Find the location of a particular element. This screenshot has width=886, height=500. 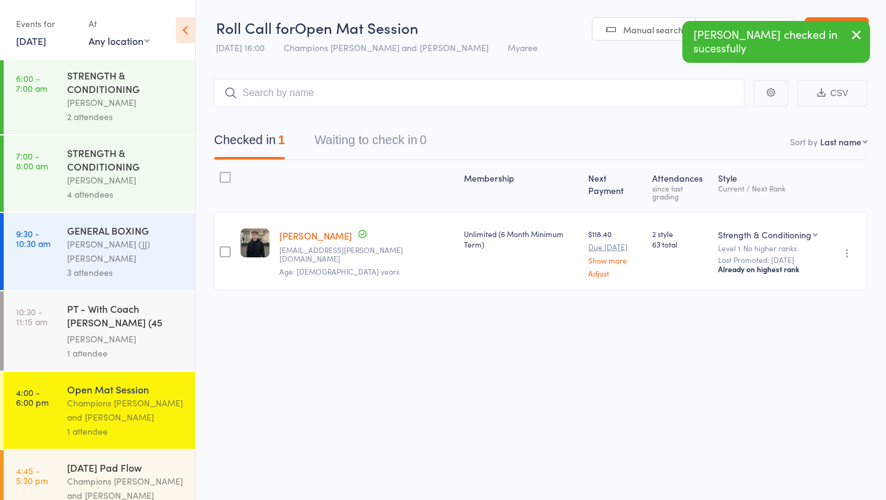

div: Membership is located at coordinates (521, 186).